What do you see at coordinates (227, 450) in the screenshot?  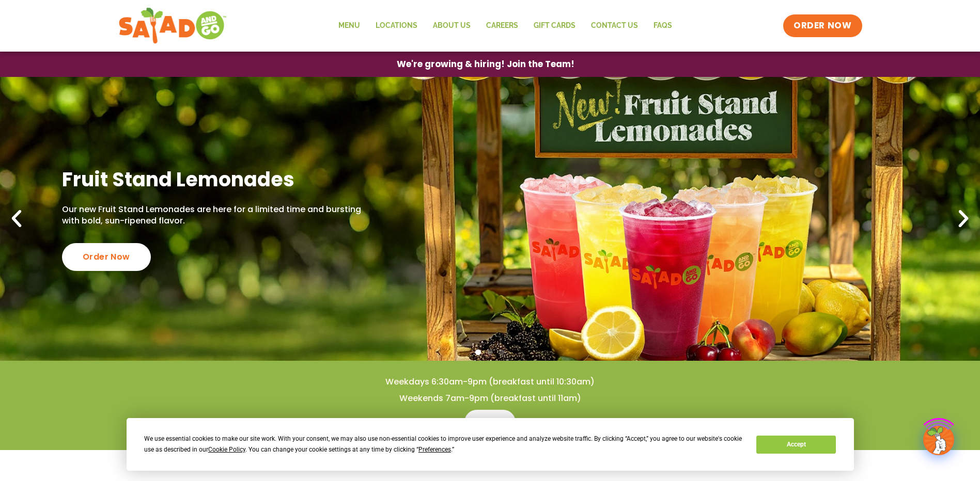 I see `span: Cookie Policy` at bounding box center [227, 450].